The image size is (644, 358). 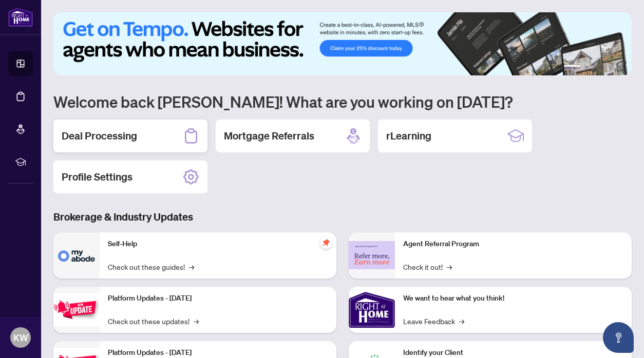 I want to click on h2: Mortgage Referrals, so click(x=269, y=136).